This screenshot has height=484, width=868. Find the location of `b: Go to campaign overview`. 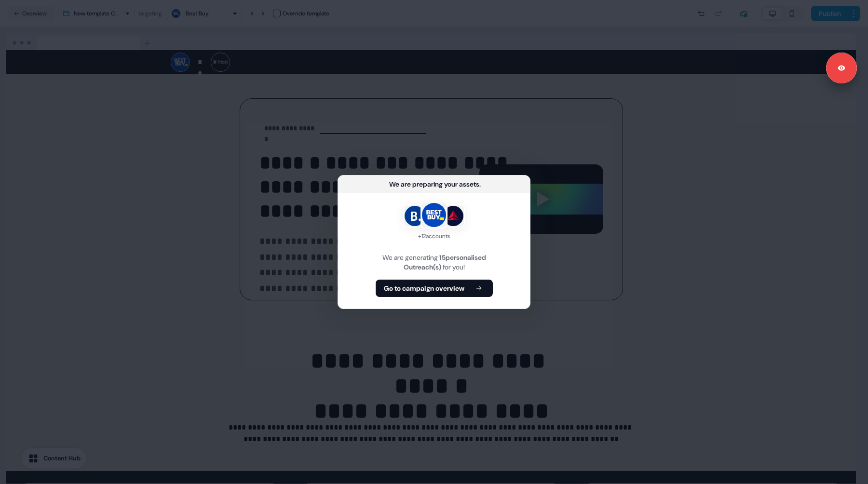

b: Go to campaign overview is located at coordinates (424, 288).